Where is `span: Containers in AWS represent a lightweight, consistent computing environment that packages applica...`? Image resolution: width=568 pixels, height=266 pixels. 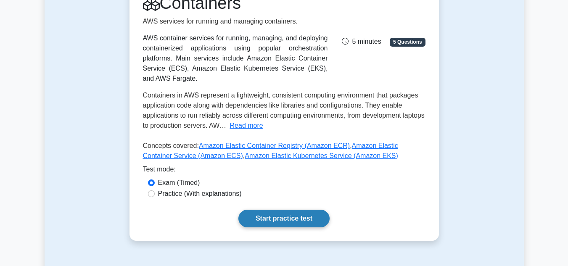
span: Containers in AWS represent a lightweight, consistent computing environment that packages applica... is located at coordinates (284, 110).